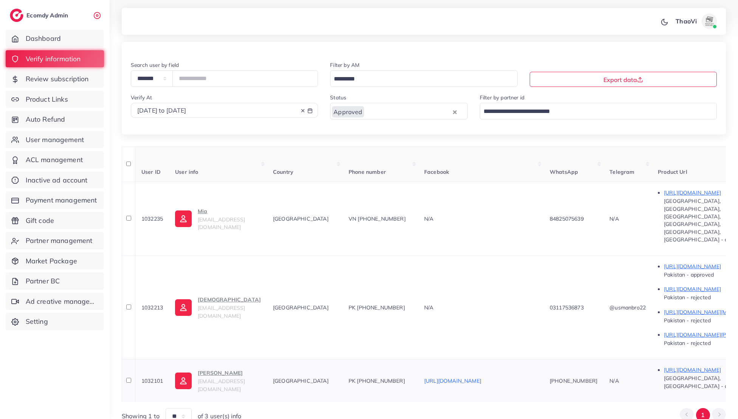 The width and height of the screenshot is (738, 419). I want to click on span: Product Url, so click(672, 172).